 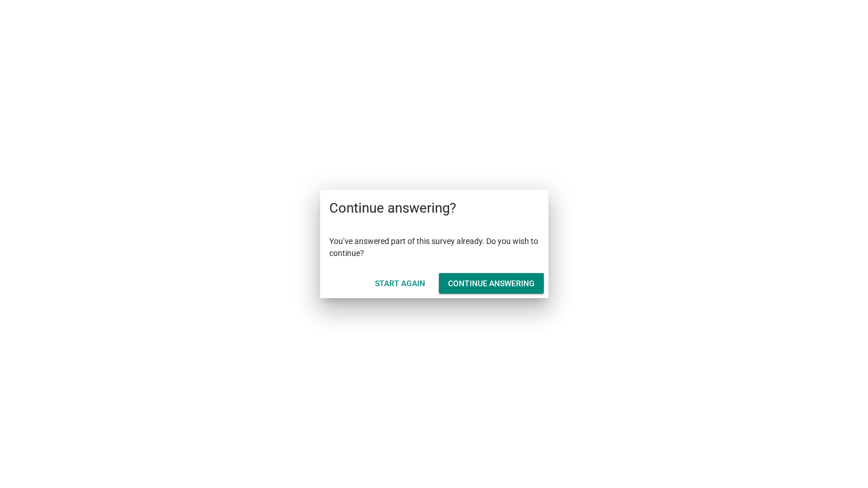 What do you see at coordinates (492, 283) in the screenshot?
I see `button: Continue answering` at bounding box center [492, 283].